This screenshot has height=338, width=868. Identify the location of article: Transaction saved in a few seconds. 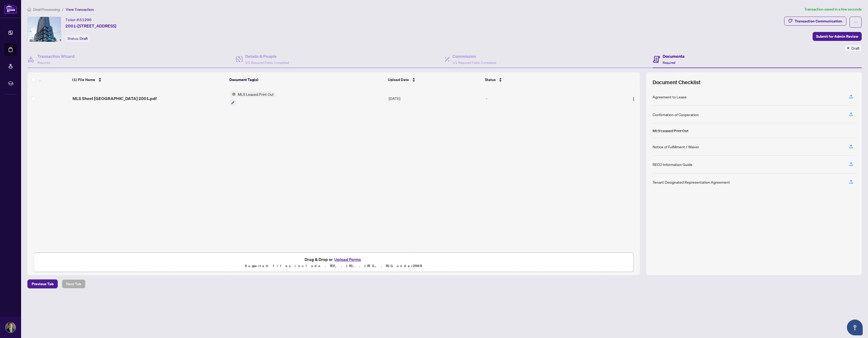
(833, 9).